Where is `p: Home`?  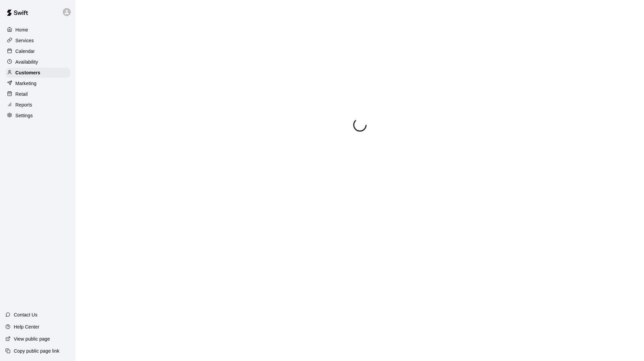
p: Home is located at coordinates (22, 30).